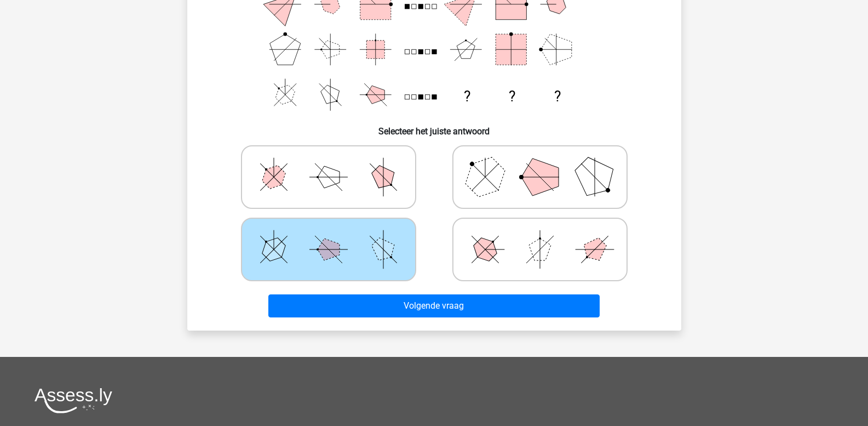 The image size is (868, 426). What do you see at coordinates (433, 306) in the screenshot?
I see `button: Volgende vraag` at bounding box center [433, 306].